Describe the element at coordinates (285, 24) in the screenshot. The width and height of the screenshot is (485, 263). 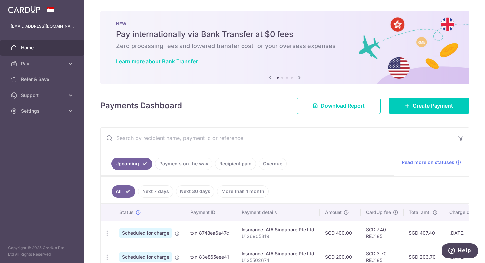
I see `p: NEW` at that location.